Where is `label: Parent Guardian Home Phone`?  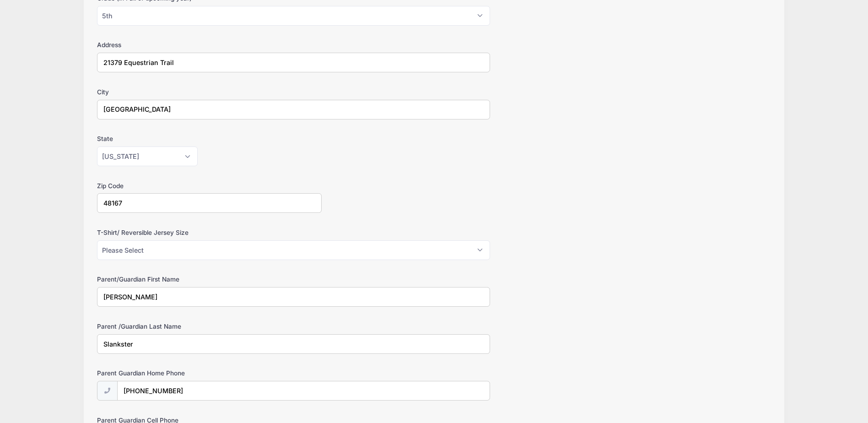
label: Parent Guardian Home Phone is located at coordinates (209, 373).